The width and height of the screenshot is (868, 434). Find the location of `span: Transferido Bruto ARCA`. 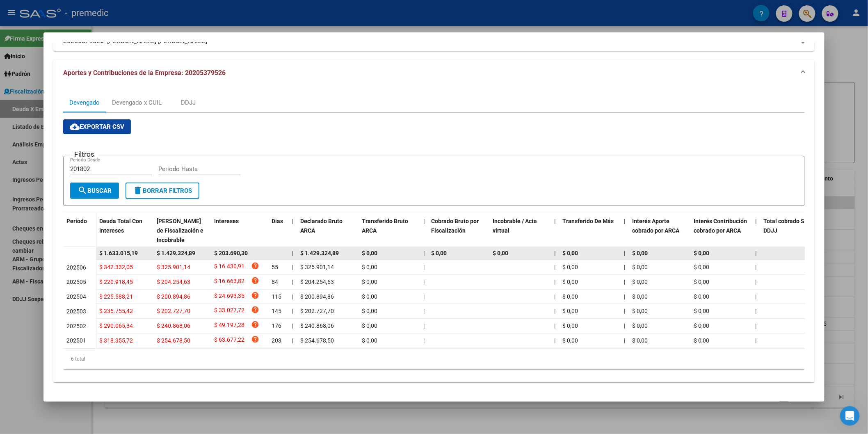

span: Transferido Bruto ARCA is located at coordinates (385, 225).